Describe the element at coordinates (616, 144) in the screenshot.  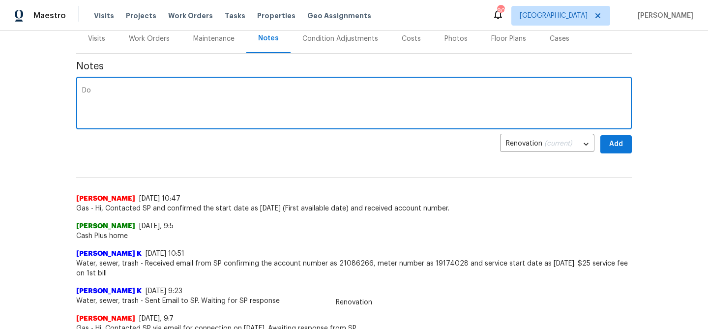
I see `span: Add` at that location.